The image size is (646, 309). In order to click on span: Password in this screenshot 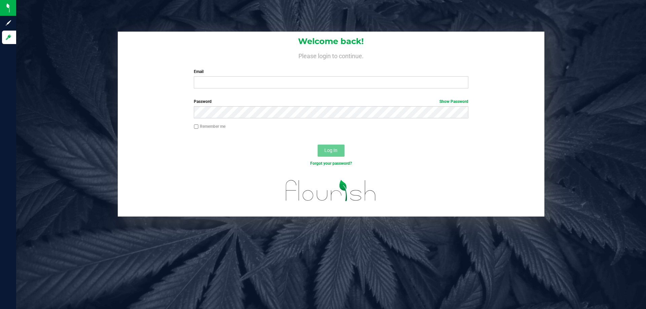, I will do `click(202, 102)`.